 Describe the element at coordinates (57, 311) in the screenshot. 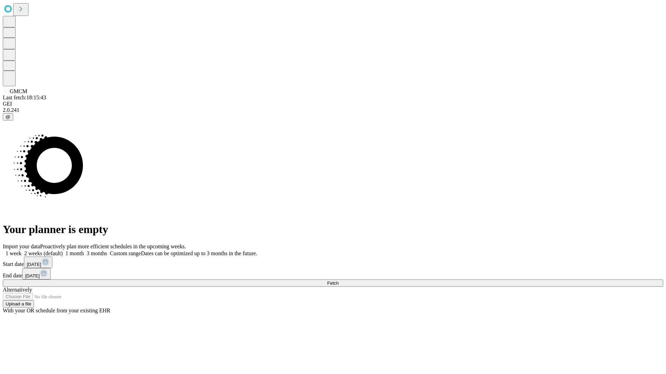

I see `span: With your OR schedule from your existing EHR` at that location.